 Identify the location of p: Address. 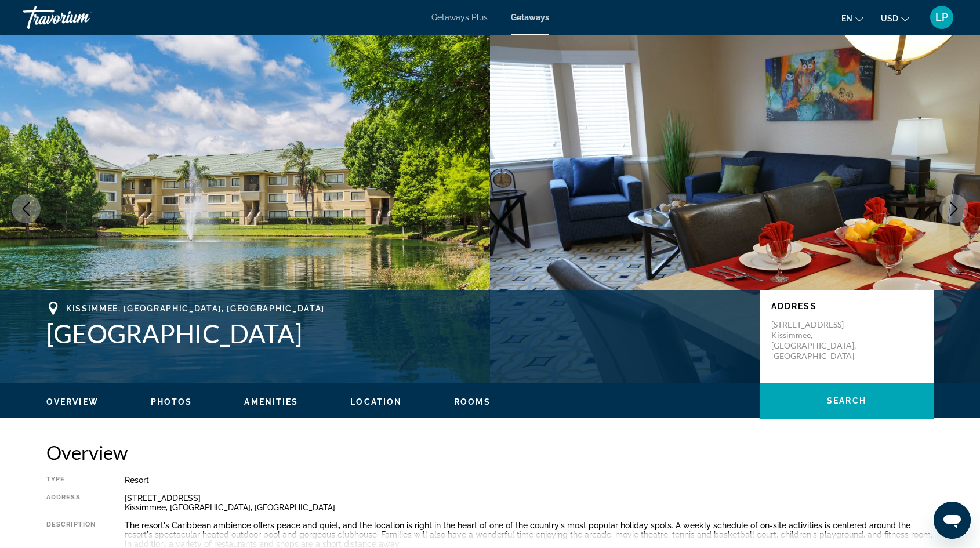
(847, 306).